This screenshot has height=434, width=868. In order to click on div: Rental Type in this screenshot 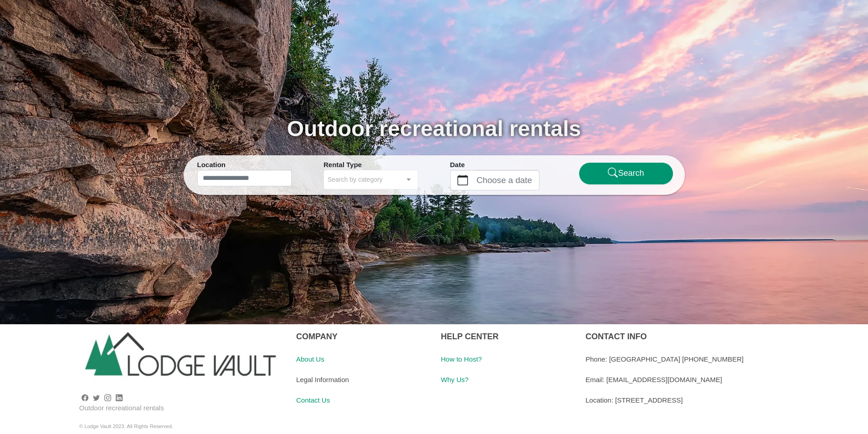, I will do `click(370, 165)`.